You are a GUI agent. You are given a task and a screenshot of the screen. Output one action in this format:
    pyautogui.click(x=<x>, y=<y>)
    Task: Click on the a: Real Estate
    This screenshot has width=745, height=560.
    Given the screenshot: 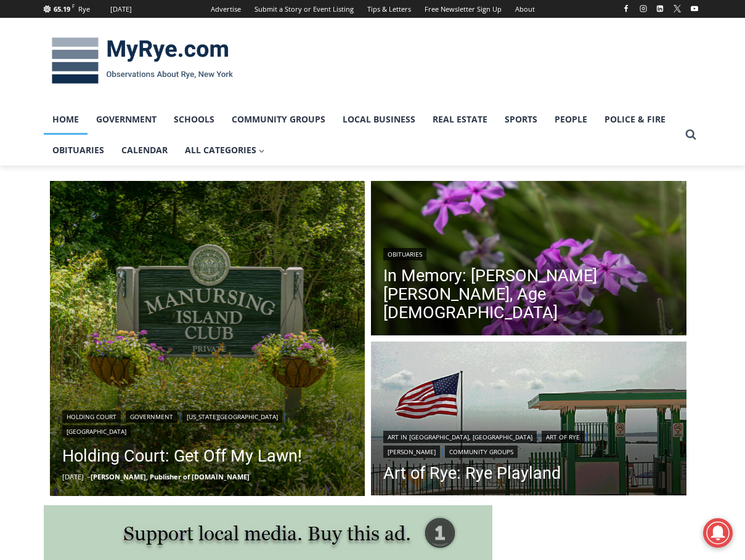 What is the action you would take?
    pyautogui.click(x=460, y=119)
    